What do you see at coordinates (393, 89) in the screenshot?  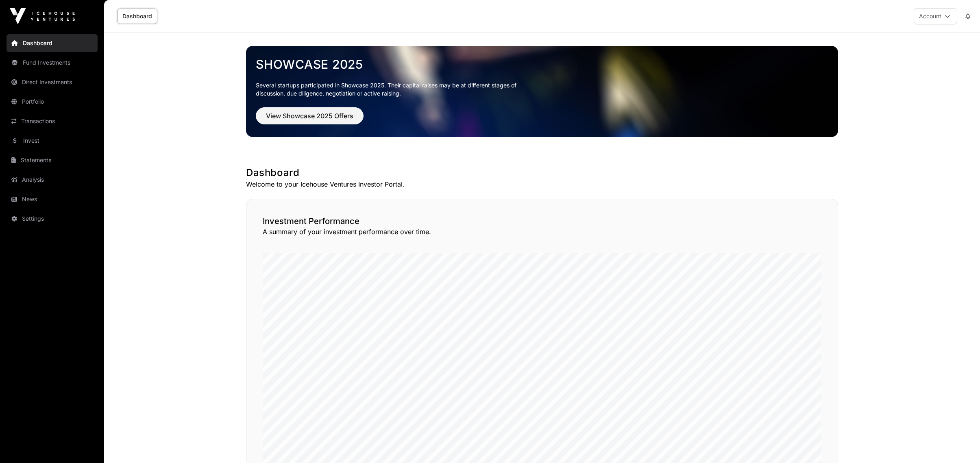 I see `p: Several startups participated in Showcase 2025. Their capital raises may be at different stages o...` at bounding box center [393, 89].